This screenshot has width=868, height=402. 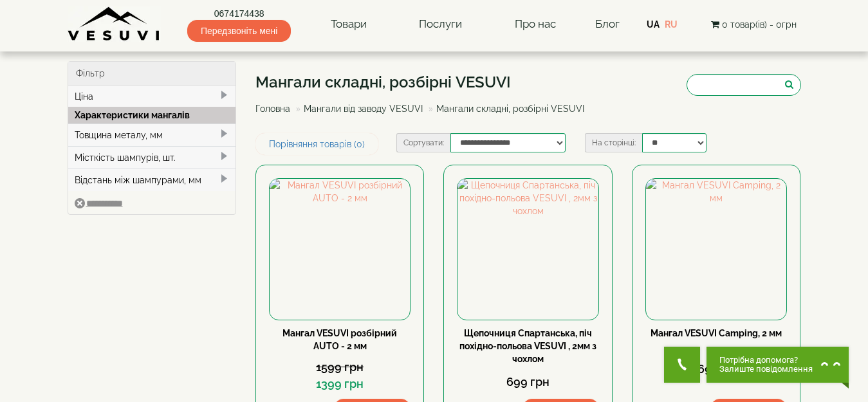 I want to click on a: Блог, so click(x=608, y=24).